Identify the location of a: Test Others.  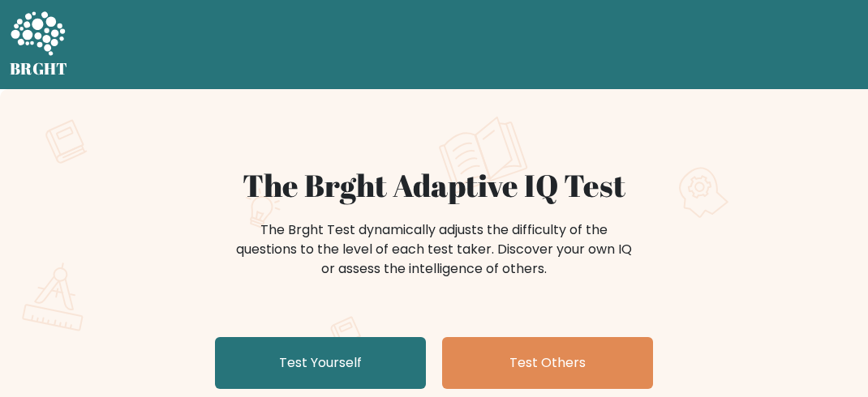
(547, 363).